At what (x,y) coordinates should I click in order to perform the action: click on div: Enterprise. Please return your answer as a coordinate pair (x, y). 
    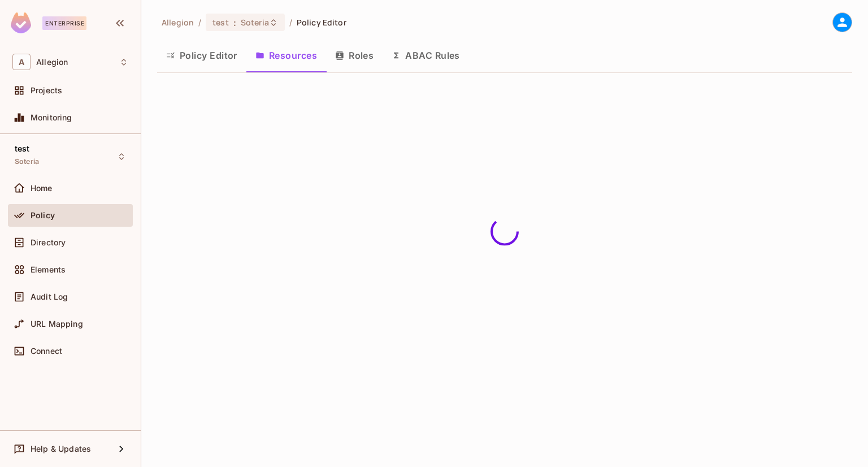
    Looking at the image, I should click on (64, 24).